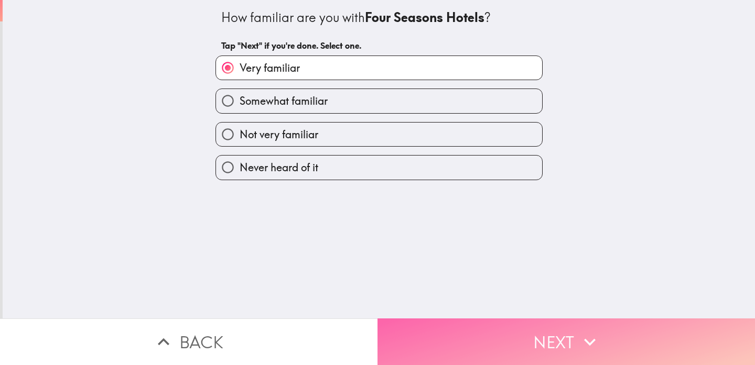 Image resolution: width=755 pixels, height=365 pixels. Describe the element at coordinates (425, 17) in the screenshot. I see `b: Four Seasons Hotels` at that location.